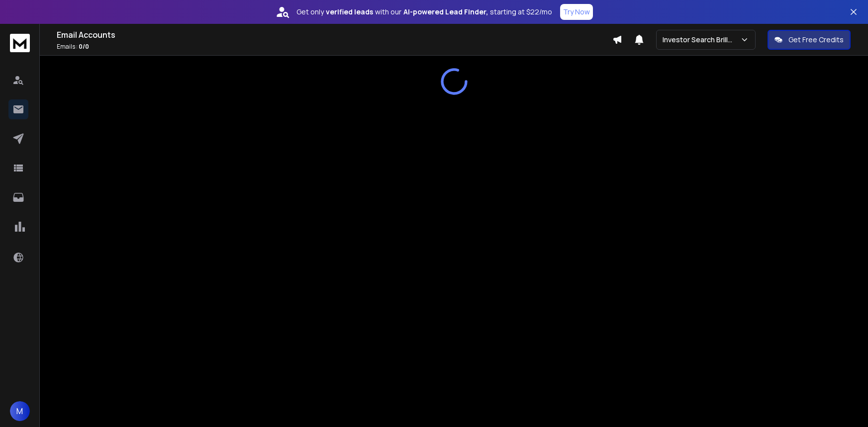  I want to click on button: Try Now, so click(577, 12).